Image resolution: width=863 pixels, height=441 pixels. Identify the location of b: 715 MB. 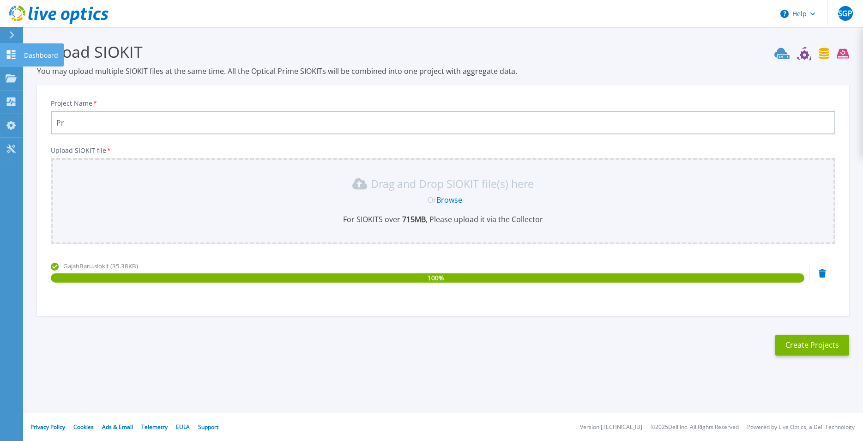
(413, 219).